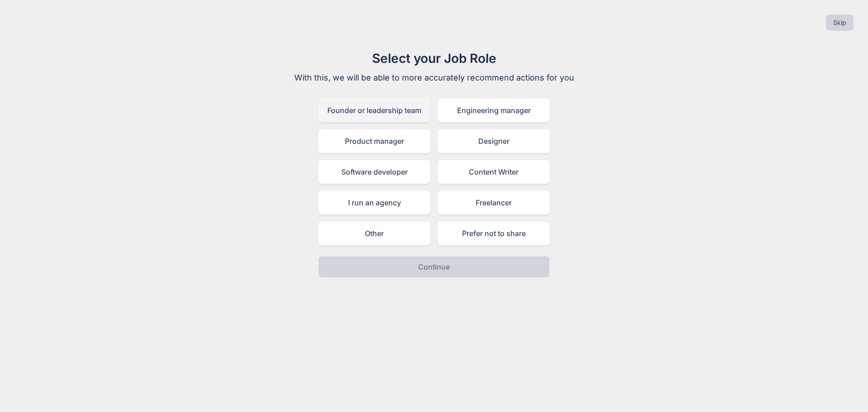 This screenshot has height=412, width=868. I want to click on div: Software developer, so click(374, 172).